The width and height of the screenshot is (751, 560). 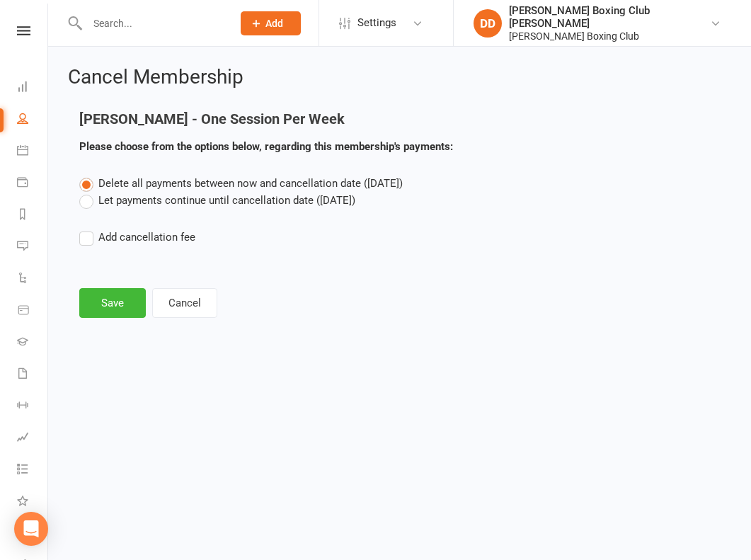 What do you see at coordinates (32, 311) in the screenshot?
I see `a: Product Sales` at bounding box center [32, 311].